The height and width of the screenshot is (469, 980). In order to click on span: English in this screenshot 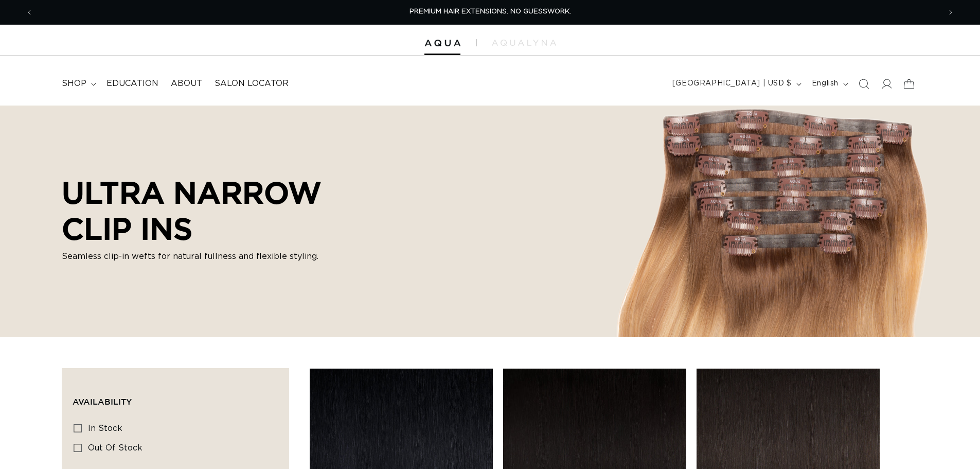, I will do `click(825, 84)`.